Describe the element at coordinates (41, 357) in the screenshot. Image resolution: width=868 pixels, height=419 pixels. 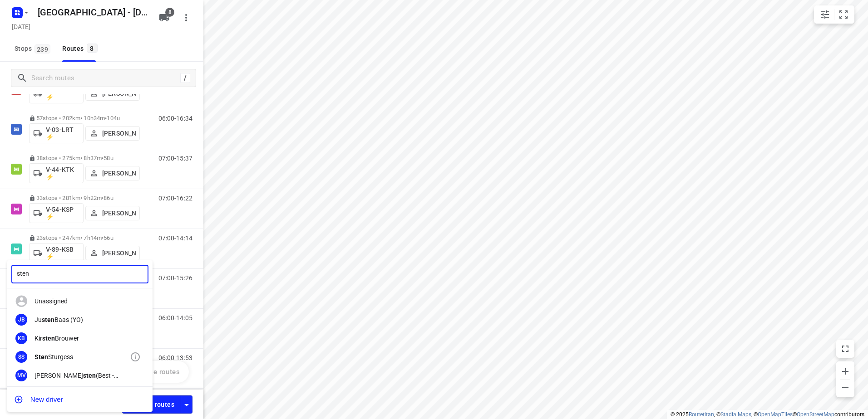
I see `b: Sten` at that location.